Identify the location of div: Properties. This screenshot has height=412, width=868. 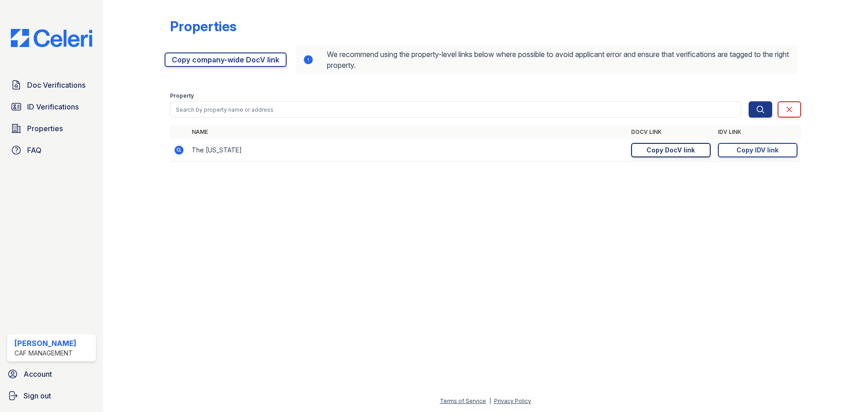
(203, 26).